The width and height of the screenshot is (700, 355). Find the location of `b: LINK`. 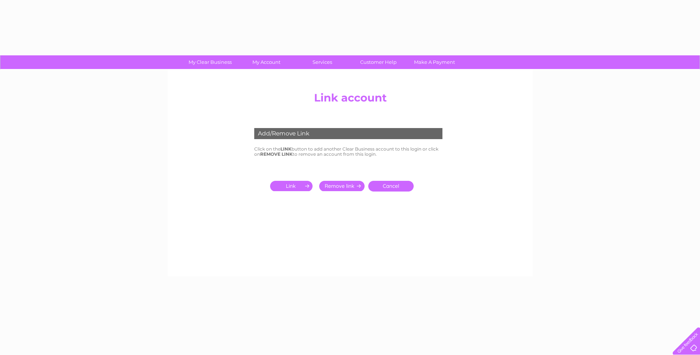

b: LINK is located at coordinates (286, 149).